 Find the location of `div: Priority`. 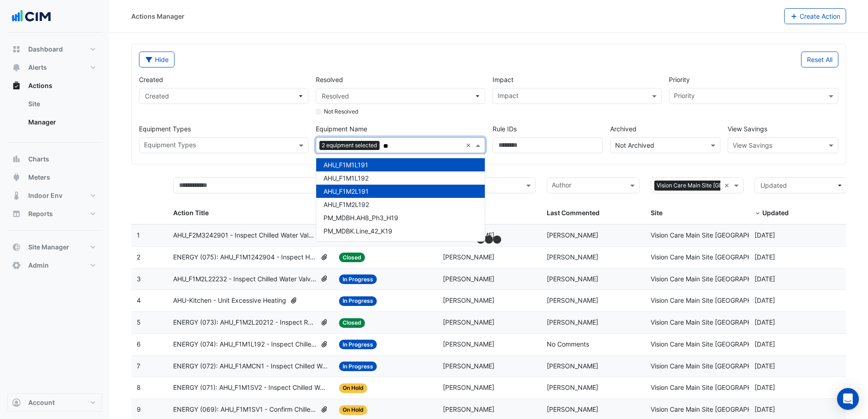

div: Priority is located at coordinates (684, 97).